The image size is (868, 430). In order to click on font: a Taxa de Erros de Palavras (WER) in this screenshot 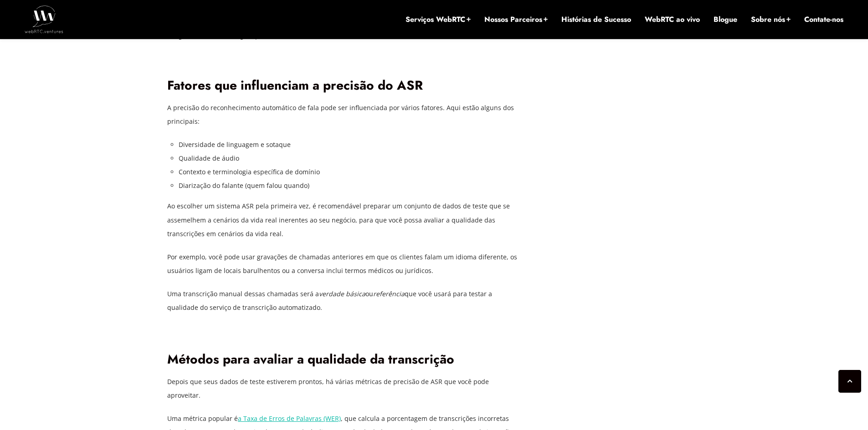, I will do `click(289, 418)`.